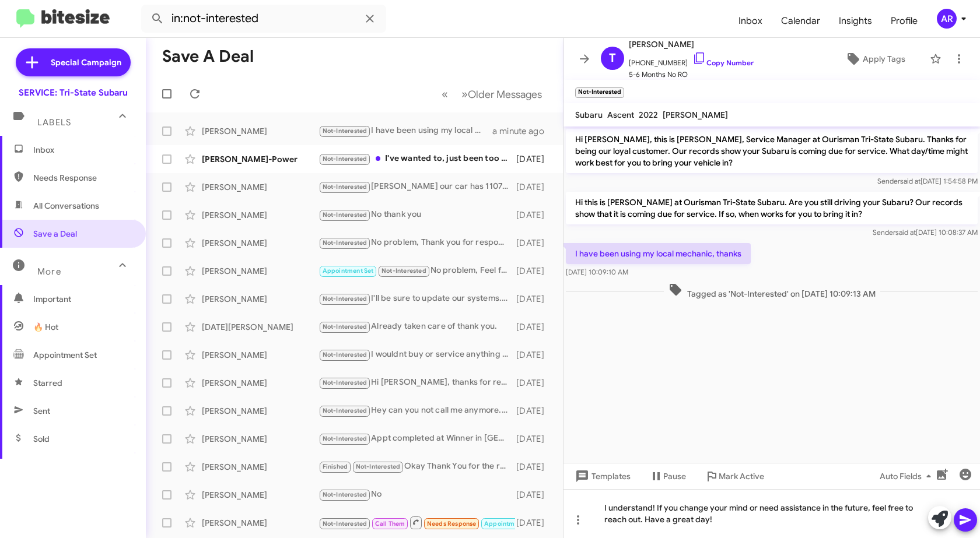  Describe the element at coordinates (416, 466) in the screenshot. I see `div: Okay Thank You for the response! 🙂` at that location.